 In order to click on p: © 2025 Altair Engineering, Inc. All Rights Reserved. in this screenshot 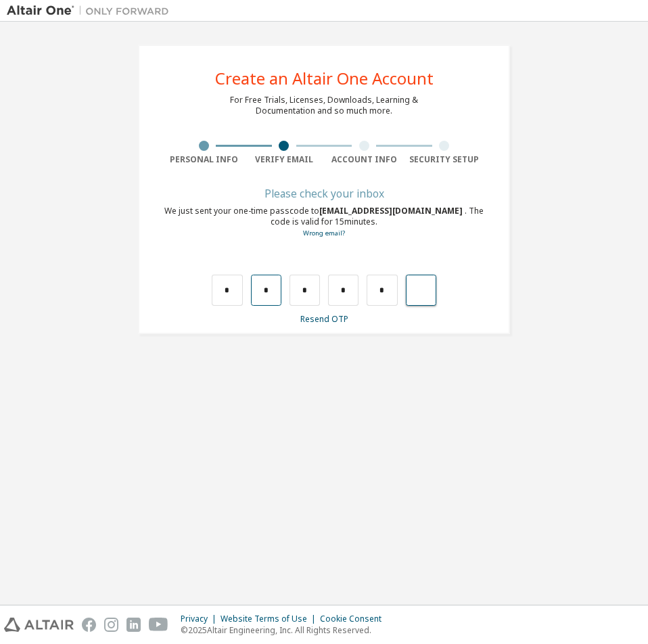, I will do `click(285, 630)`.